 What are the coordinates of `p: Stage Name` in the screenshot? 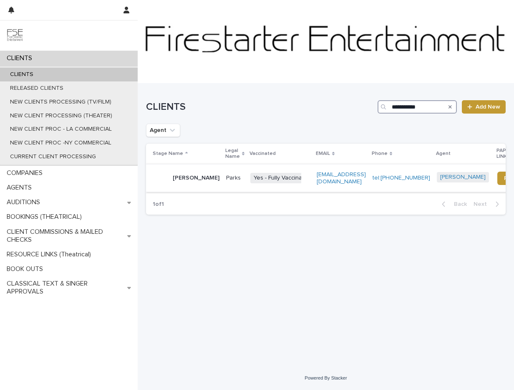 It's located at (168, 154).